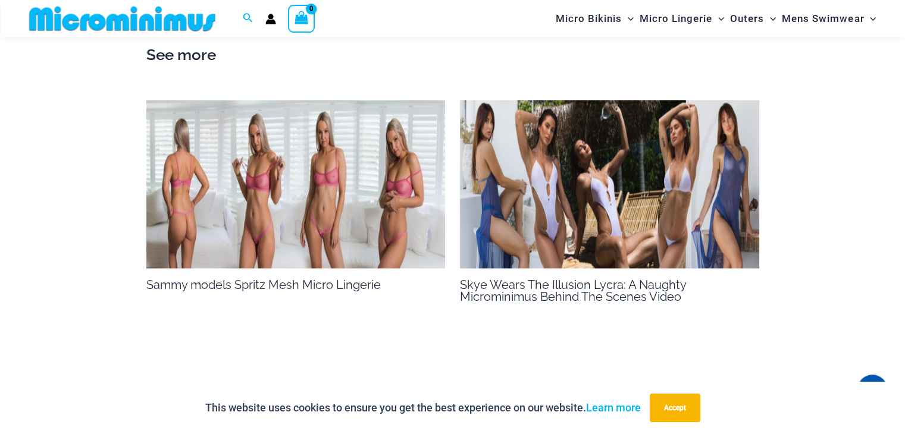  I want to click on a: View Shopping Cart, empty, so click(302, 18).